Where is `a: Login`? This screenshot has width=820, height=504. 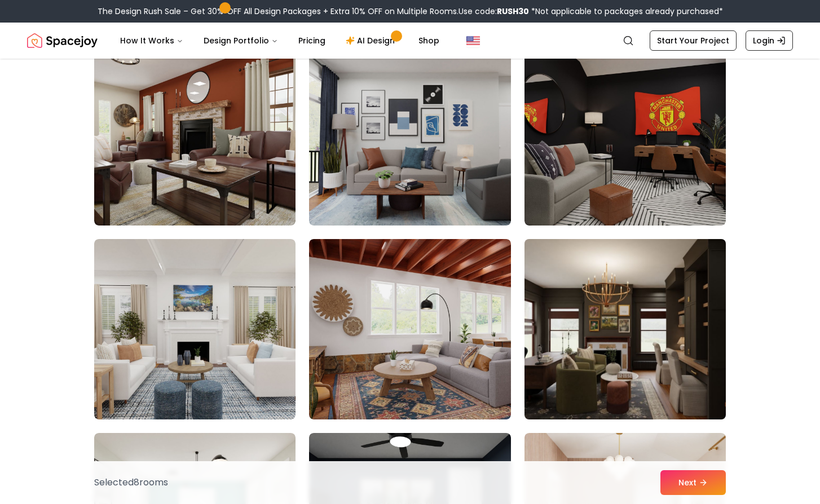 a: Login is located at coordinates (770, 40).